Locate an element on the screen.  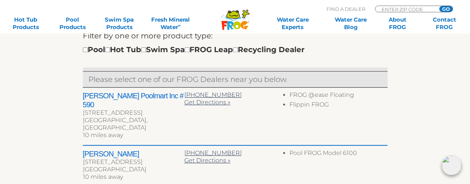
li: Flippin FROG is located at coordinates (338, 106).